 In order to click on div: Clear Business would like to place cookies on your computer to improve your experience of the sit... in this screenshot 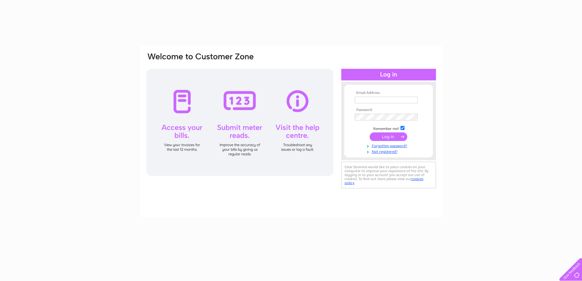, I will do `click(389, 175)`.